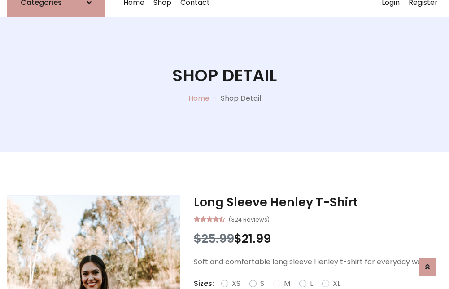 The width and height of the screenshot is (449, 289). What do you see at coordinates (199, 98) in the screenshot?
I see `a: Home` at bounding box center [199, 98].